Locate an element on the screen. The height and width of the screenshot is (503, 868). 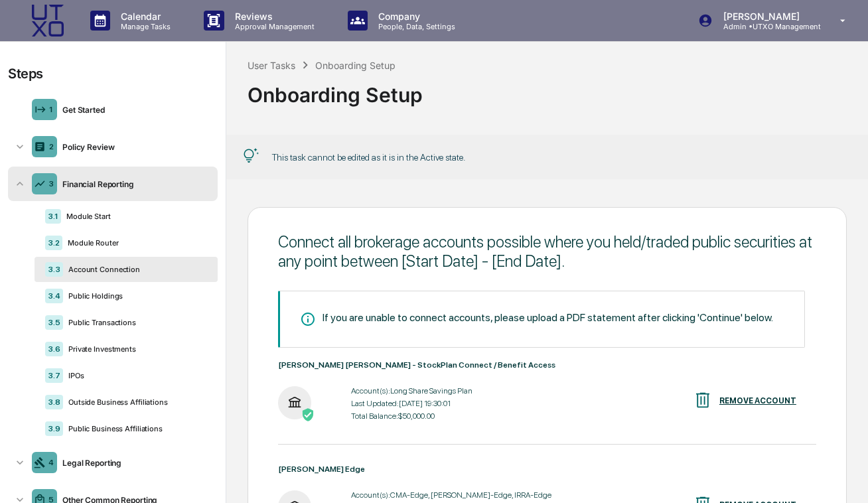
div: Account Connection is located at coordinates (135, 269).